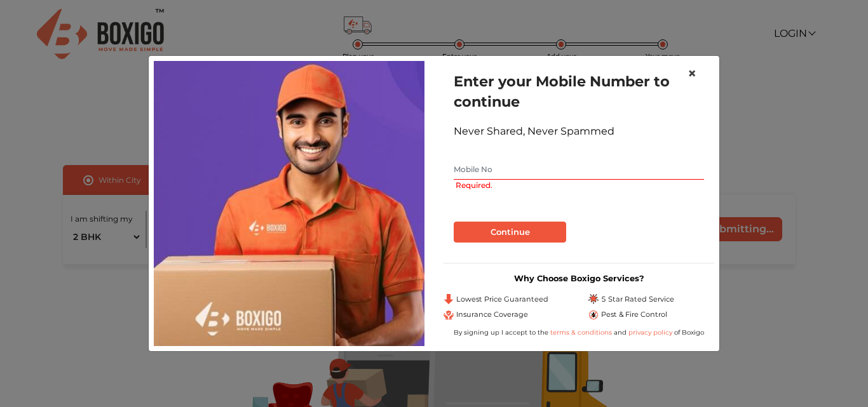 The image size is (868, 407). What do you see at coordinates (579, 92) in the screenshot?
I see `h1: Enter your Mobile Number to continue` at bounding box center [579, 92].